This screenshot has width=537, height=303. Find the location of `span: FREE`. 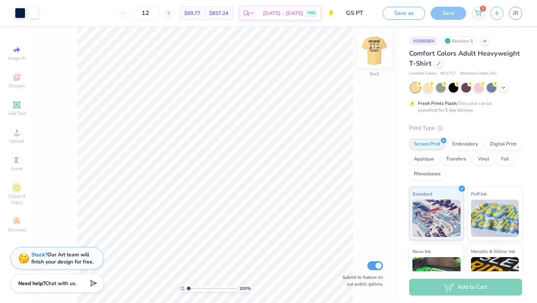

span: FREE is located at coordinates (311, 13).